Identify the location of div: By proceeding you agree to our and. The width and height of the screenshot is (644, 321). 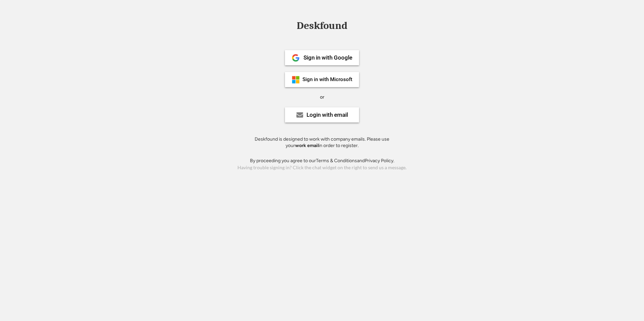
(322, 161).